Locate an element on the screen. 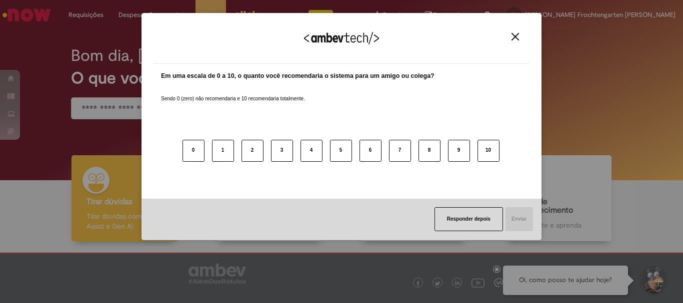  label: Sendo 0 (zero) não recomendaria e 10 recomendaria totalmente. is located at coordinates (233, 93).